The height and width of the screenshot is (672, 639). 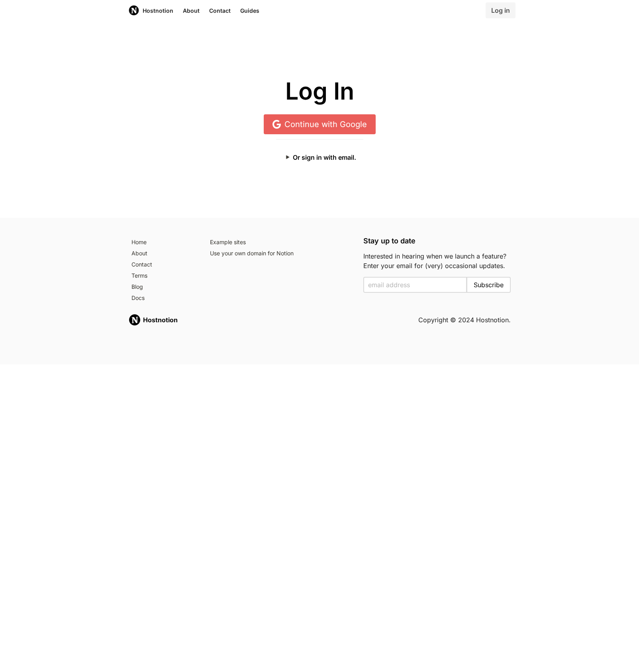 I want to click on a: Continue with Google, so click(x=319, y=124).